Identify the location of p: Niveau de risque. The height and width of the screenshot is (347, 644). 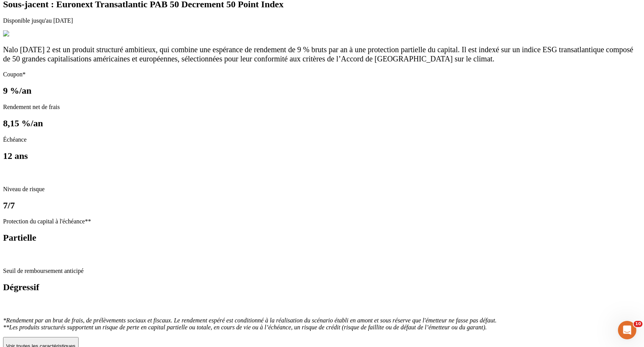
(322, 189).